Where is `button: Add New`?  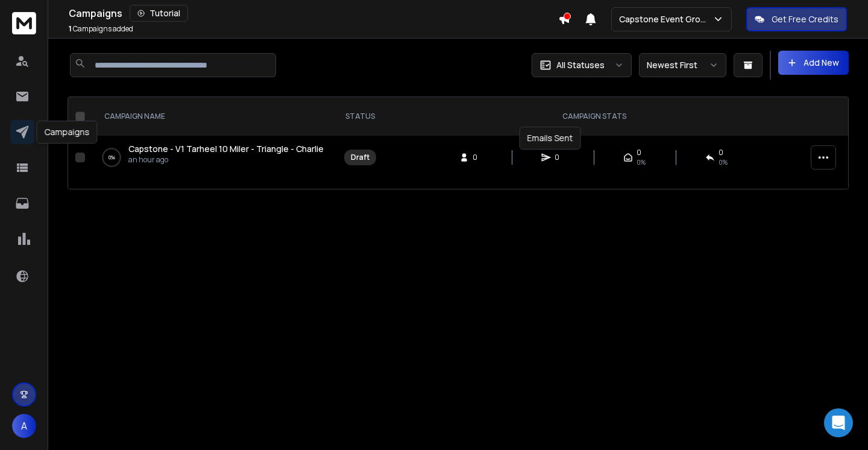 button: Add New is located at coordinates (813, 63).